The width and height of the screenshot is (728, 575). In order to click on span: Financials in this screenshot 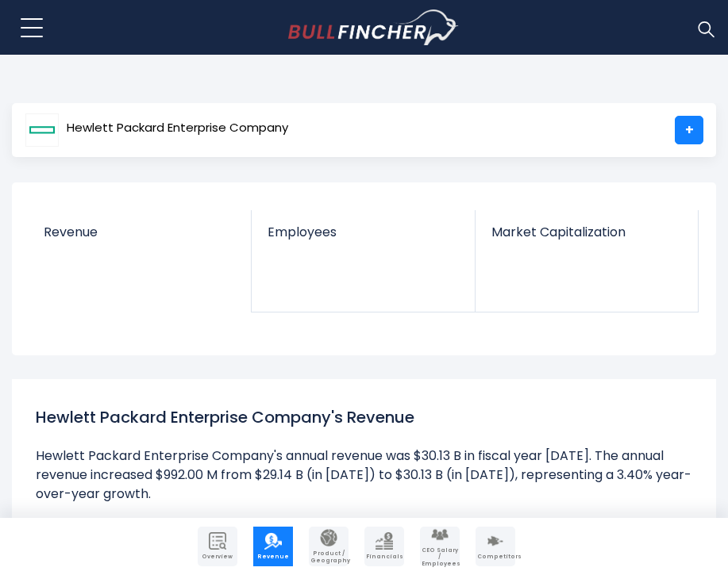, I will do `click(384, 557)`.